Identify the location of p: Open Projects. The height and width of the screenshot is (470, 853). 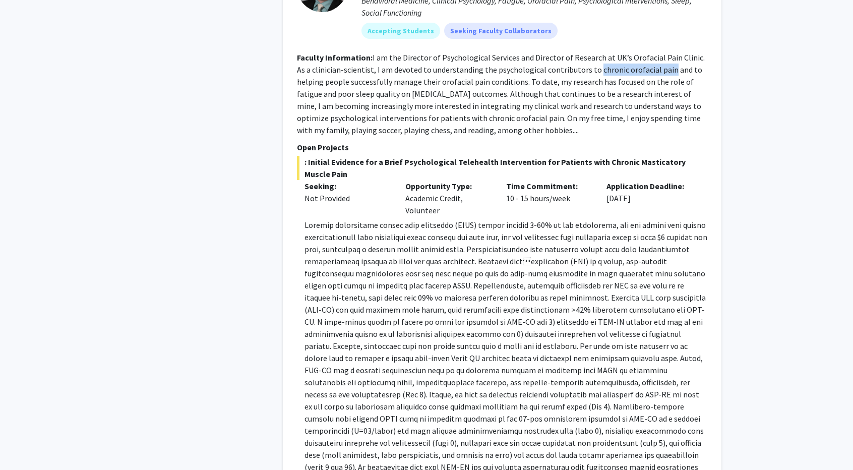
(502, 147).